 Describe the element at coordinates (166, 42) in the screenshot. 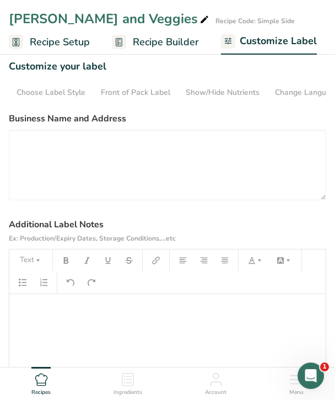

I see `span: Recipe Builder` at that location.